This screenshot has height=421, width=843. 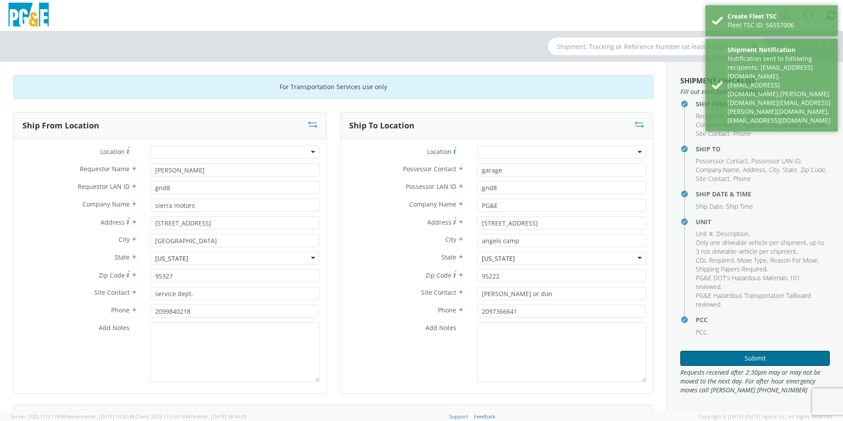 What do you see at coordinates (753, 299) in the screenshot?
I see `span: PG&E Hazardous Transportation Tailboard reviewed` at bounding box center [753, 299].